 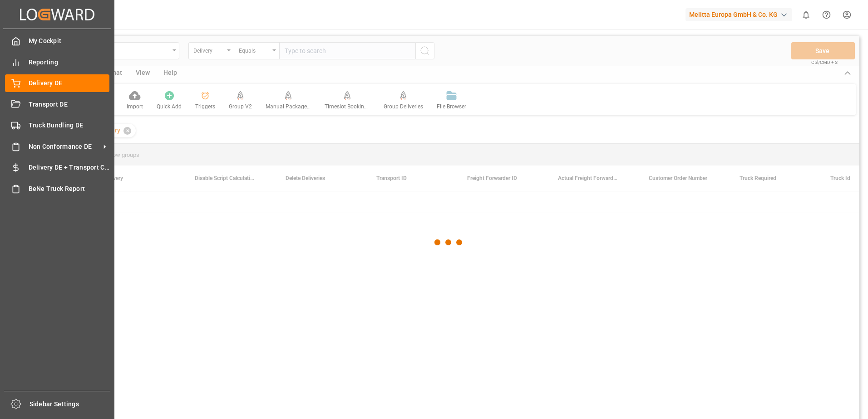 What do you see at coordinates (57, 188) in the screenshot?
I see `a: BeNe Truck Report` at bounding box center [57, 188].